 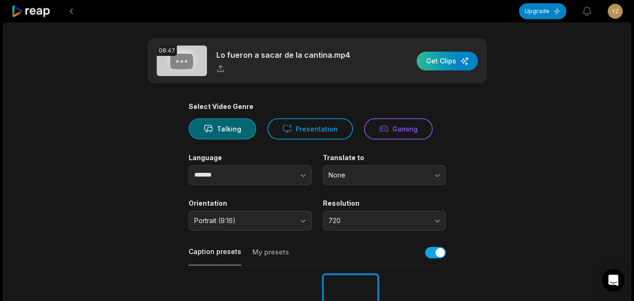 What do you see at coordinates (215, 256) in the screenshot?
I see `button: Caption presets` at bounding box center [215, 256].